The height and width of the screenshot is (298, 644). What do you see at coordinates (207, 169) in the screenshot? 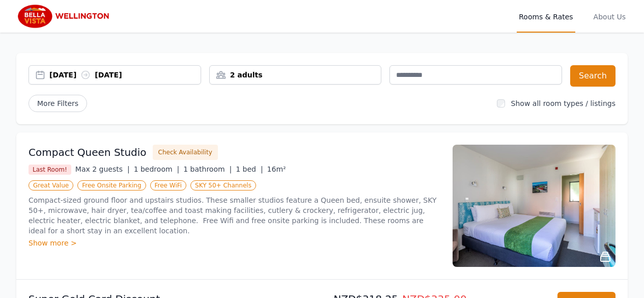
I see `span: 1 bathroom |` at bounding box center [207, 169].